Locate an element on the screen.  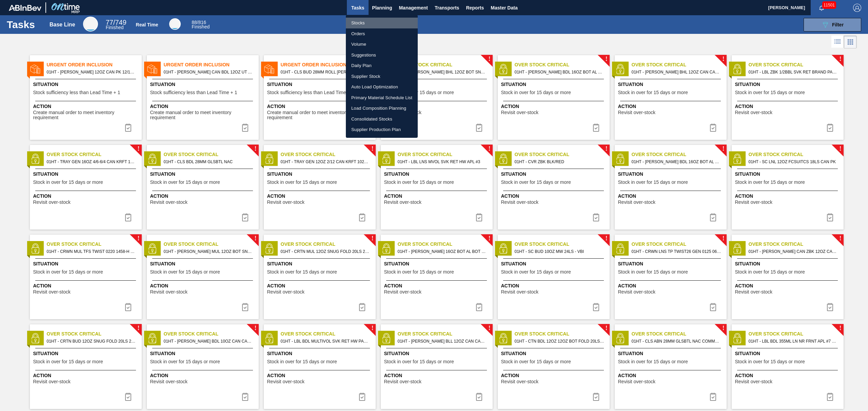
a: Volume is located at coordinates (382, 44).